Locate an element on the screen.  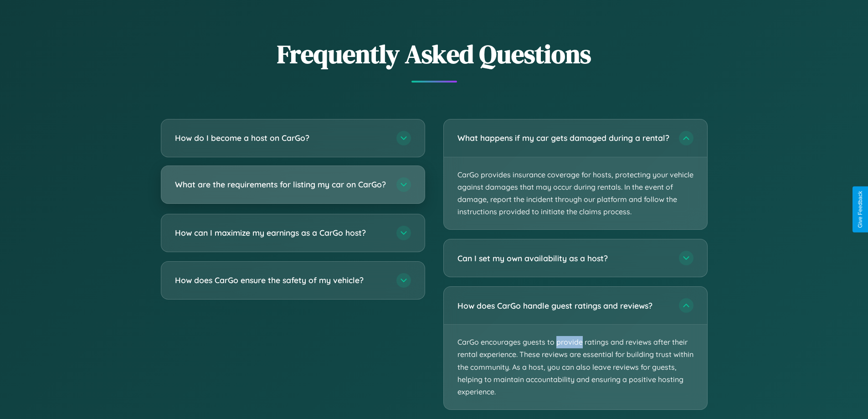
p: CarGo encourages guests to provide ratings and reviews after their rental experience. These revie... is located at coordinates (576, 367).